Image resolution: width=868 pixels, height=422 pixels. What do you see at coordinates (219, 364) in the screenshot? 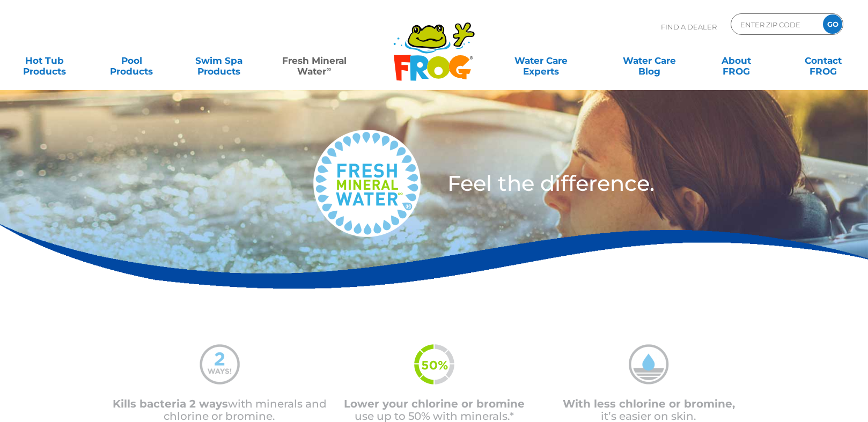
I see `img: mineral-water-2-ways` at bounding box center [219, 364].